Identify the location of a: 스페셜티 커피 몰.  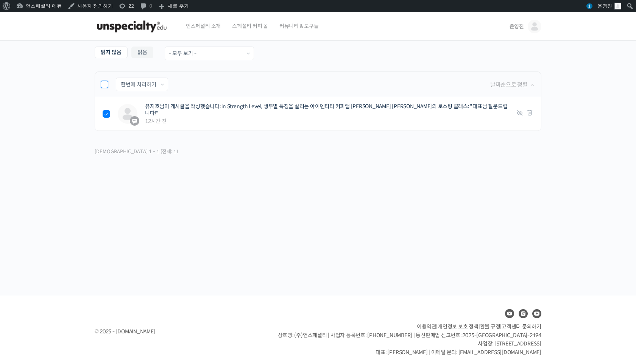
(250, 27).